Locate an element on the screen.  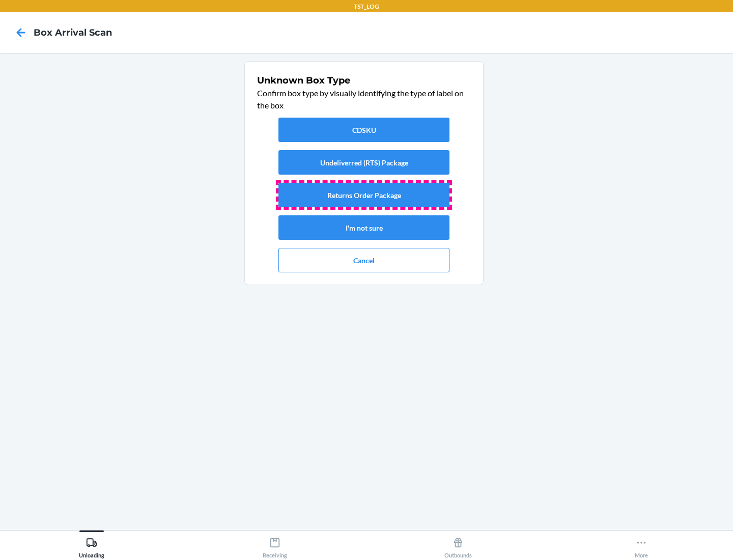
button: Receiving is located at coordinates (275, 544).